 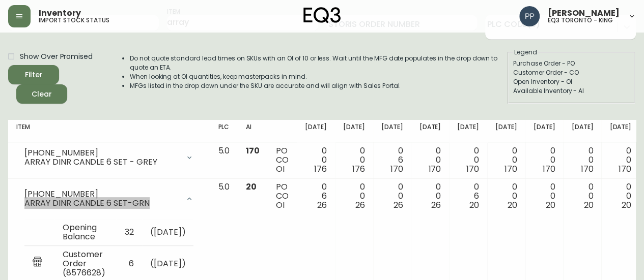 What do you see at coordinates (571, 82) in the screenshot?
I see `div: Open Inventory - OI` at bounding box center [571, 82].